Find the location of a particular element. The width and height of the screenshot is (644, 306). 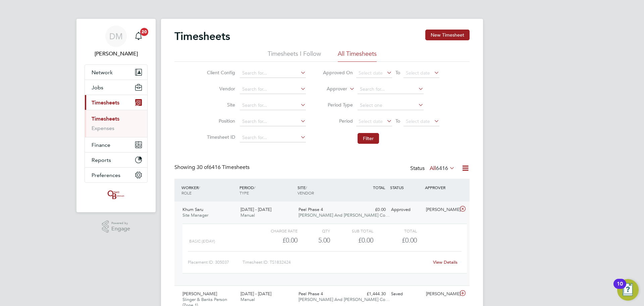

span: DM is located at coordinates (116, 36).